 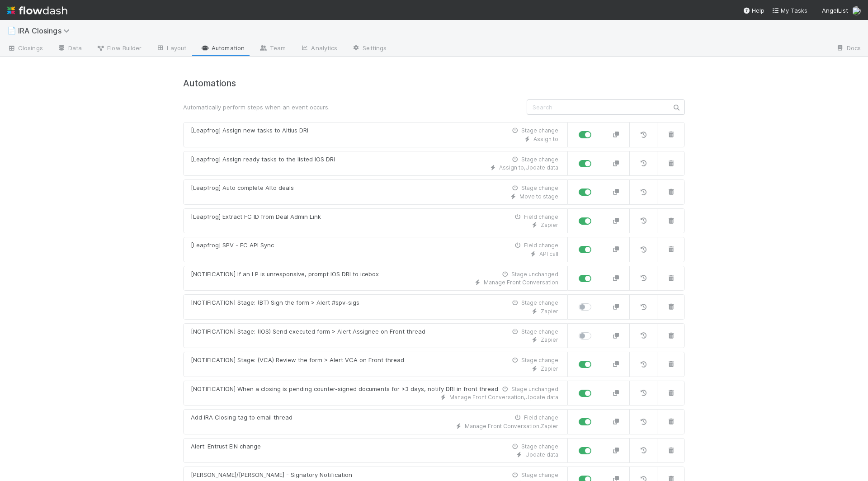 I want to click on span: Move to stage, so click(x=539, y=196).